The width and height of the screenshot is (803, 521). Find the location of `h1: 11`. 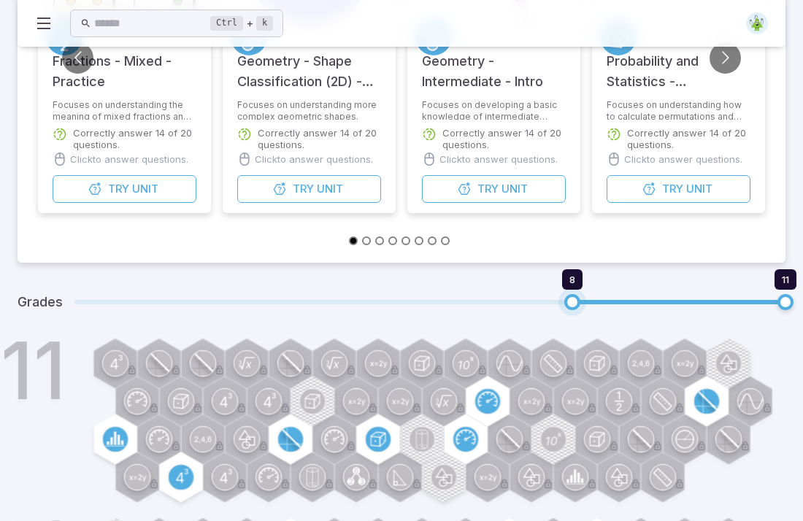

h1: 11 is located at coordinates (34, 371).